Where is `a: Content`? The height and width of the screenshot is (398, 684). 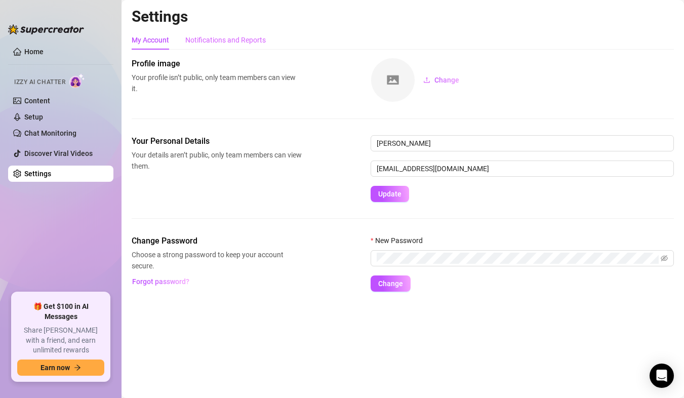
a: Content is located at coordinates (37, 101).